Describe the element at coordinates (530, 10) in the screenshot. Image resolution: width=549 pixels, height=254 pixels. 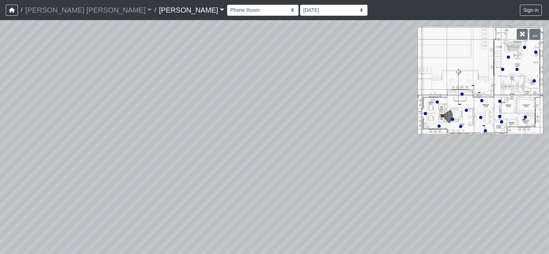
I see `button: Sign in` at that location.